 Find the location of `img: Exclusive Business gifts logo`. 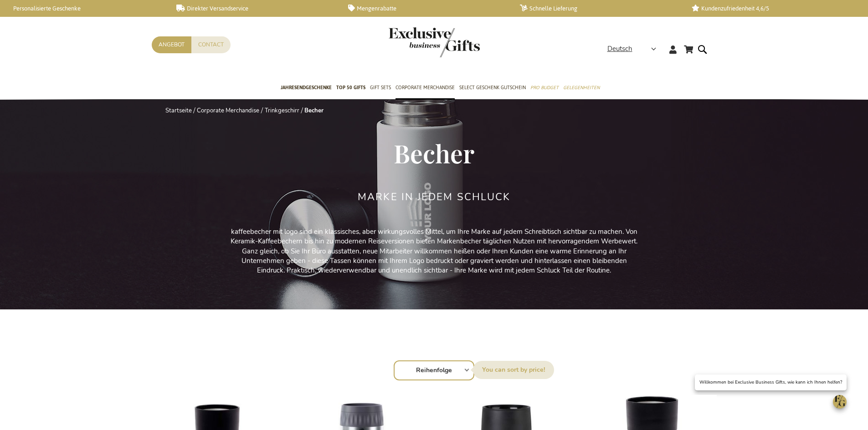

img: Exclusive Business gifts logo is located at coordinates (434, 43).